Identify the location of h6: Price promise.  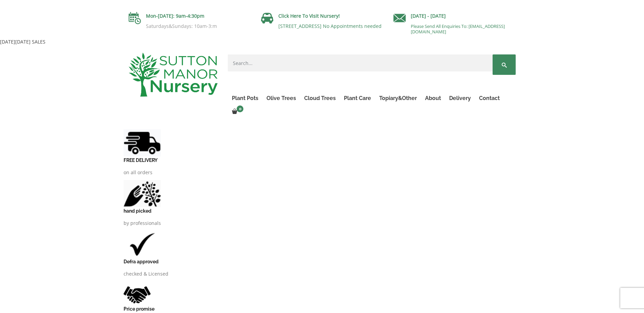
(322, 309).